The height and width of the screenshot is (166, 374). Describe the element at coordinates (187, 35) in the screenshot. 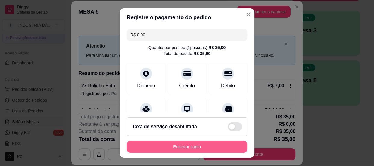

I see `input: Ex.: hambúrguer de cordeiro` at that location.